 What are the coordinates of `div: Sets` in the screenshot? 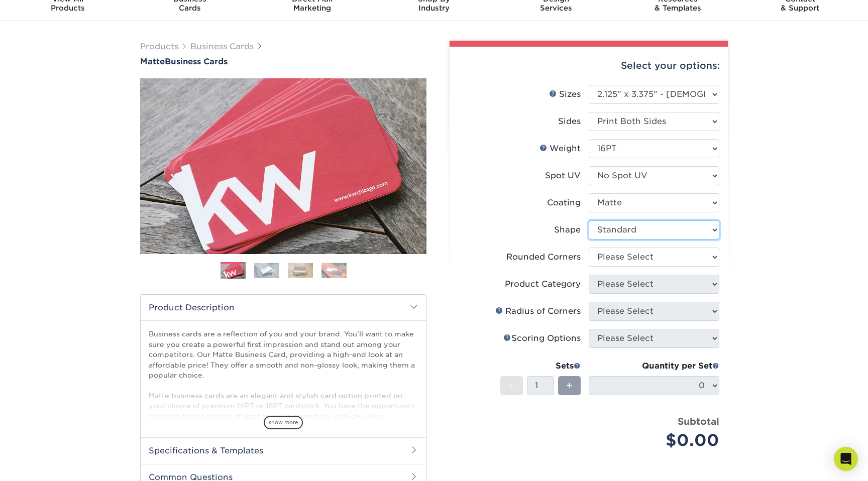 It's located at (541, 366).